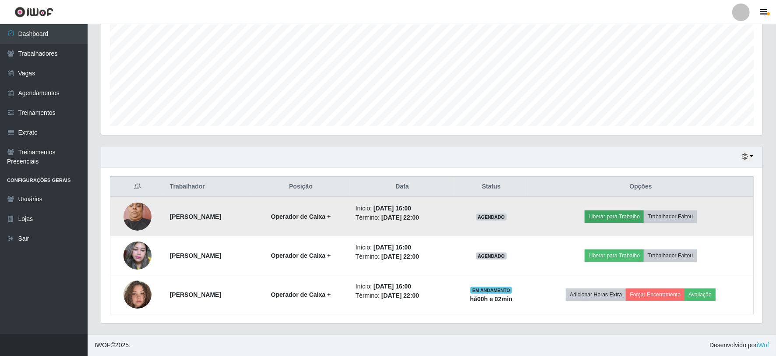 Image resolution: width=776 pixels, height=356 pixels. I want to click on a: iWof, so click(763, 345).